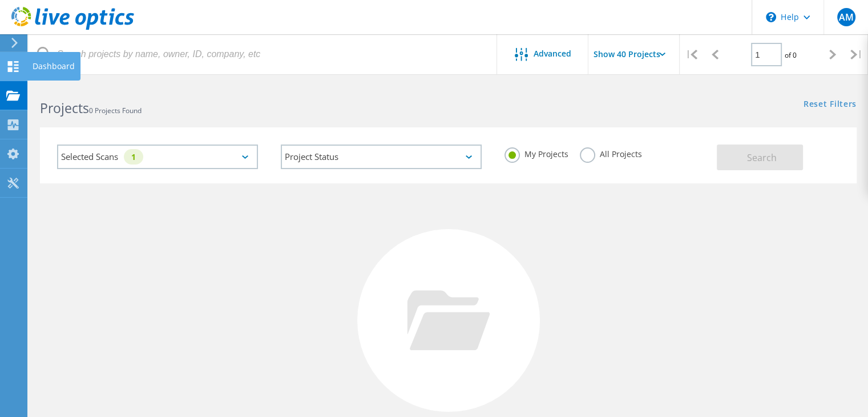 The image size is (868, 417). What do you see at coordinates (115, 110) in the screenshot?
I see `span: 0 Projects Found` at bounding box center [115, 110].